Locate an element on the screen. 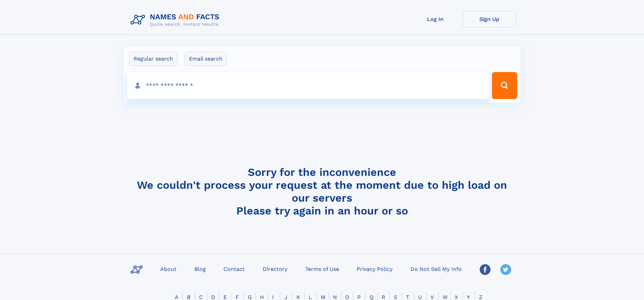 The height and width of the screenshot is (300, 644). a: Do Not Sell My Info is located at coordinates (436, 268).